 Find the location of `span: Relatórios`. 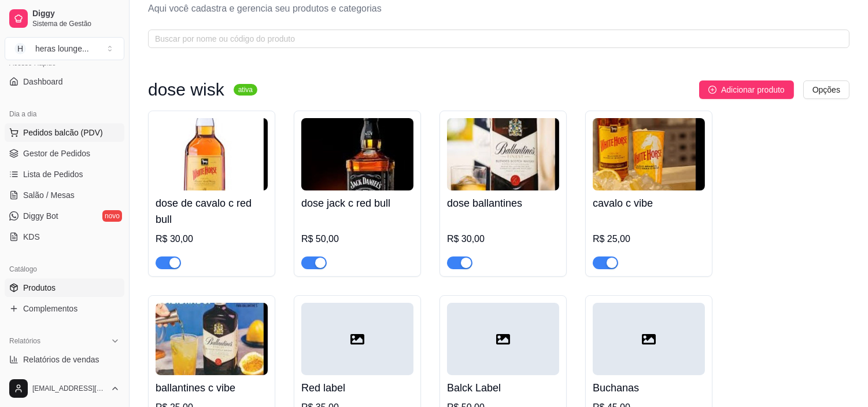

span: Relatórios is located at coordinates (25, 341).